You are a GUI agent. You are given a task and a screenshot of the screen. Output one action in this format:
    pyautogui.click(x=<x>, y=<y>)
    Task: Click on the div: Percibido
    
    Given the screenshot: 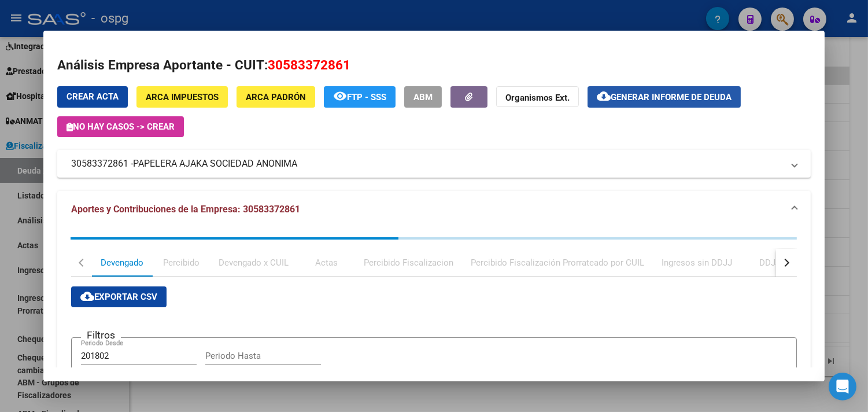 What is the action you would take?
    pyautogui.click(x=181, y=263)
    